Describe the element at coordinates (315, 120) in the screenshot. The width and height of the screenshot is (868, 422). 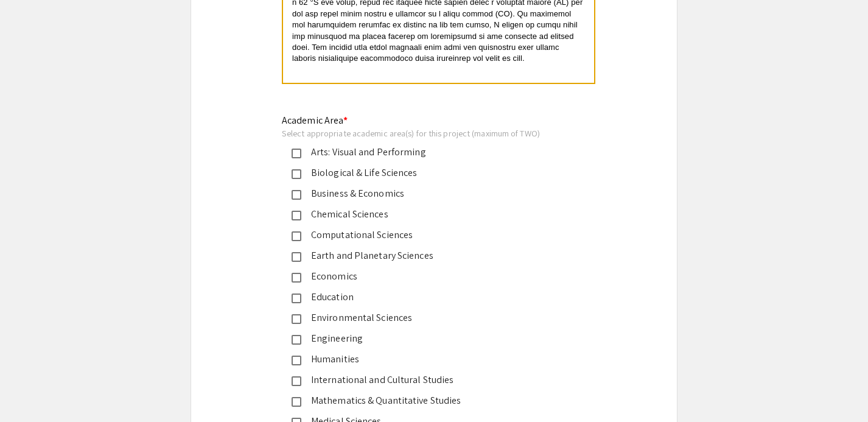
I see `mat-label: Academic Area` at that location.